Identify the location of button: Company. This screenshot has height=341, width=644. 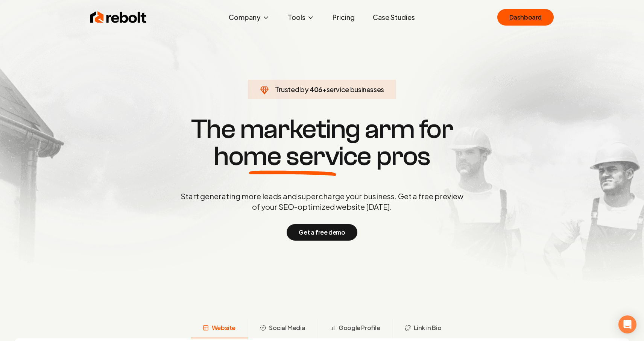
(249, 18).